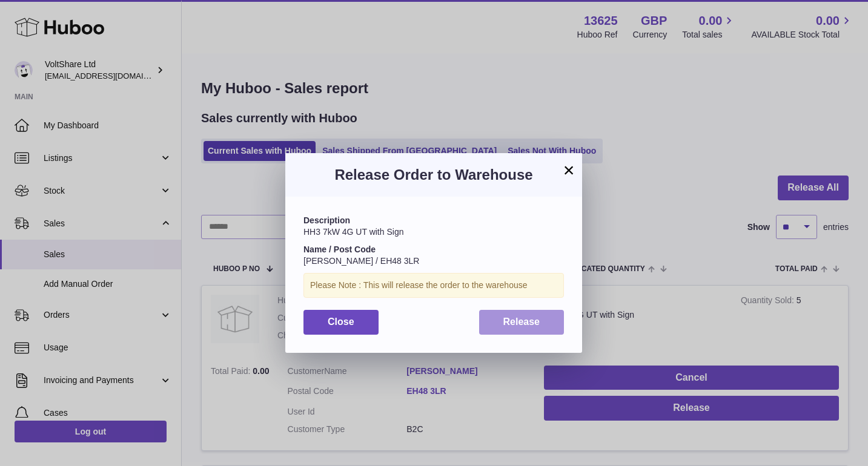 Image resolution: width=868 pixels, height=466 pixels. What do you see at coordinates (522, 322) in the screenshot?
I see `span: Release` at bounding box center [522, 322].